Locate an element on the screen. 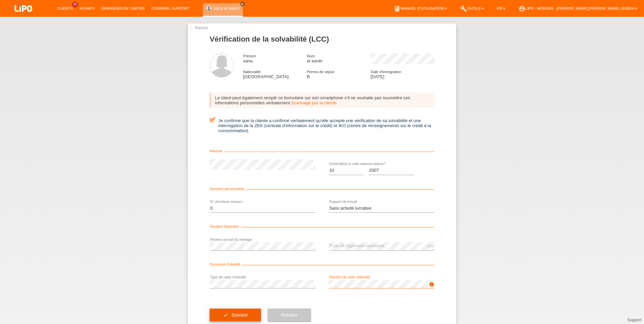  span: Nationalité is located at coordinates (252, 72).